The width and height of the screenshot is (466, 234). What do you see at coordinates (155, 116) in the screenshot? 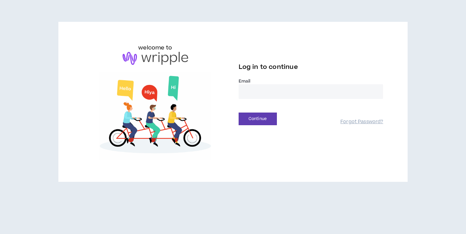
I see `img: Welcome to Wripple` at bounding box center [155, 116].